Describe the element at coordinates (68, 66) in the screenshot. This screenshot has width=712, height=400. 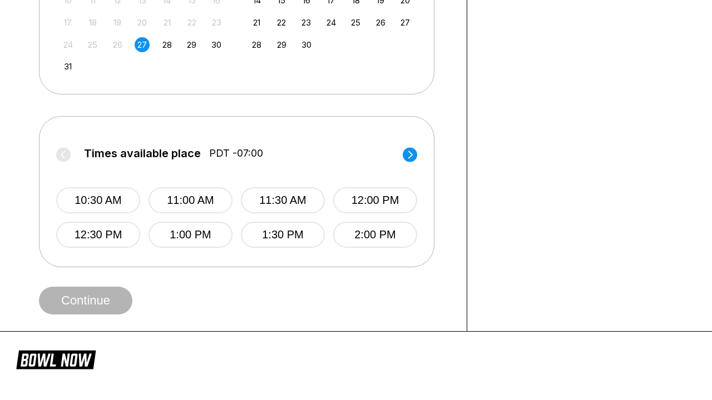
I see `div: Choose Sunday, August 31st, 2025` at that location.